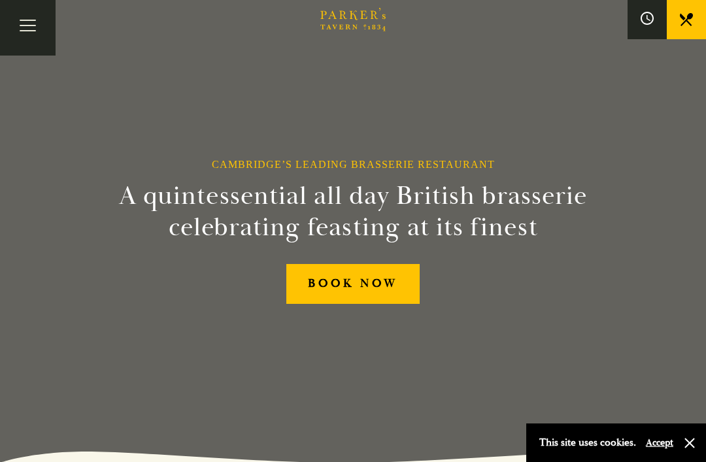  I want to click on button: Close and accept, so click(689, 443).